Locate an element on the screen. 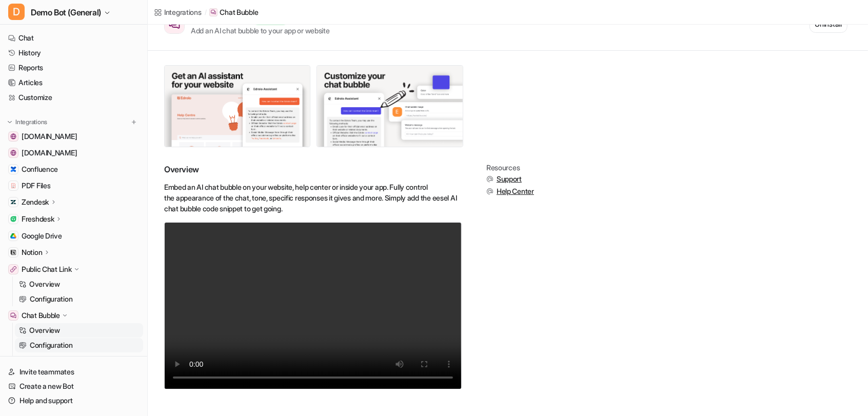 Image resolution: width=868 pixels, height=416 pixels. a: Chat is located at coordinates (73, 38).